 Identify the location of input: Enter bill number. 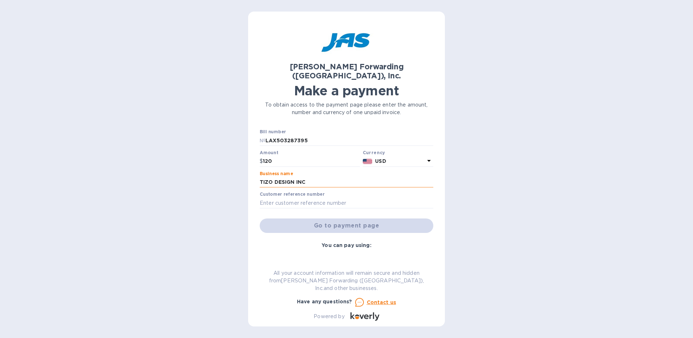
(349, 141).